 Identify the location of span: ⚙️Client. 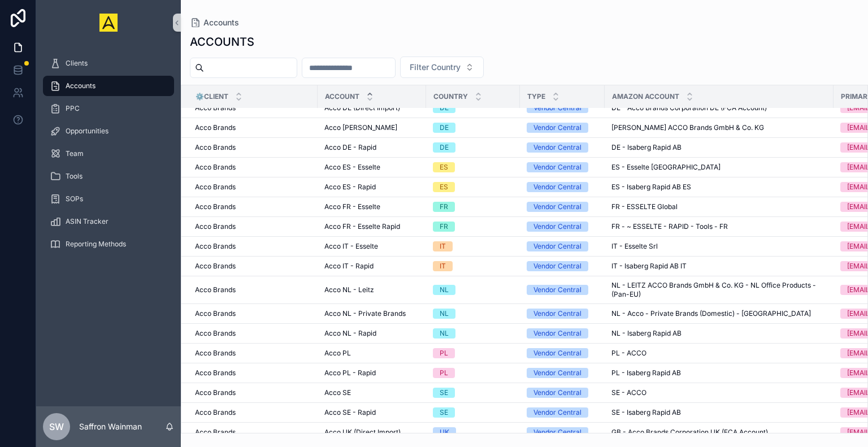
(212, 97).